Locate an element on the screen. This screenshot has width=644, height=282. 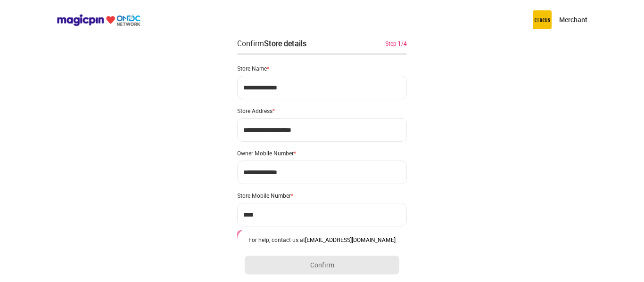
div: Confirm is located at coordinates (272, 43).